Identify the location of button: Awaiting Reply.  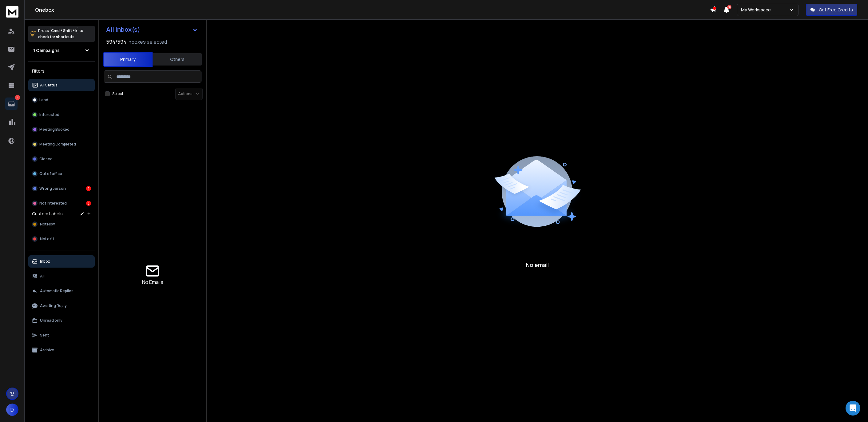
(62, 306).